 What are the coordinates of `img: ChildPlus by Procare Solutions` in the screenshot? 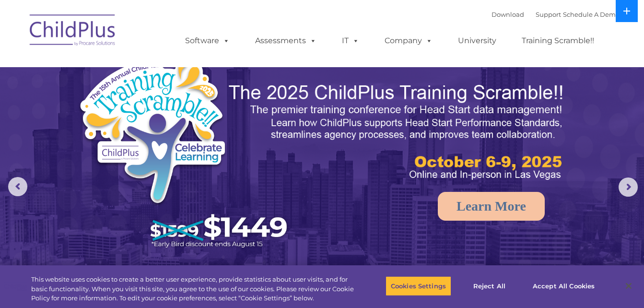 It's located at (73, 32).